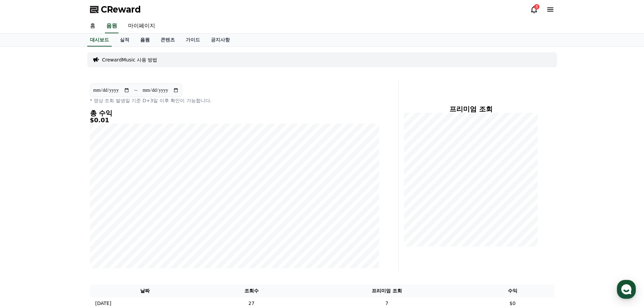 Image resolution: width=644 pixels, height=307 pixels. What do you see at coordinates (234, 113) in the screenshot?
I see `h4: 총 수익` at bounding box center [234, 113].